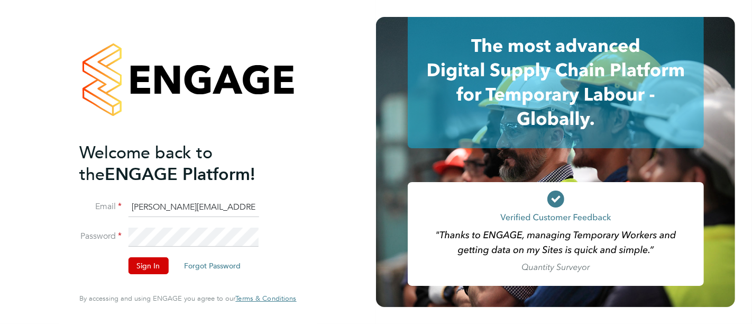 The height and width of the screenshot is (324, 752). I want to click on span: By accessing and using ENGAGE you agree to our, so click(188, 298).